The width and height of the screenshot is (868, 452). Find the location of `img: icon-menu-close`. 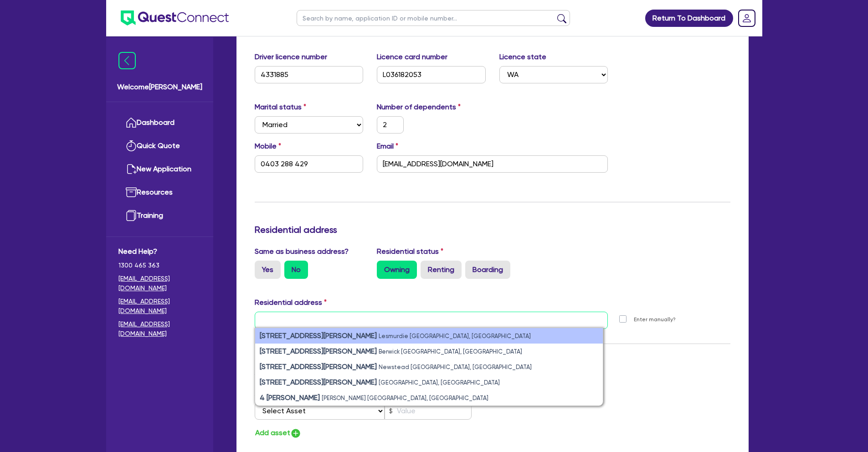

img: icon-menu-close is located at coordinates (127, 60).